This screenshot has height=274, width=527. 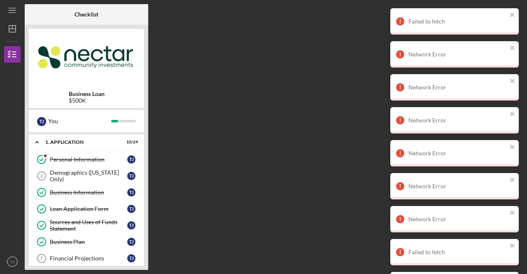 What do you see at coordinates (86, 225) in the screenshot?
I see `a: Sources and Uses of Funds StatementTJ` at bounding box center [86, 225].